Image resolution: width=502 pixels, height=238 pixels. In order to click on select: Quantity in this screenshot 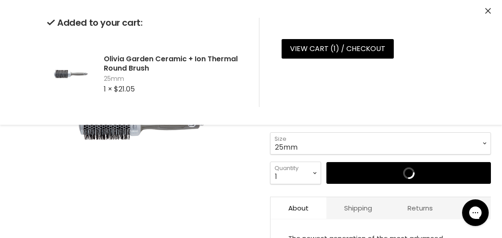, I will do `click(295, 172)`.